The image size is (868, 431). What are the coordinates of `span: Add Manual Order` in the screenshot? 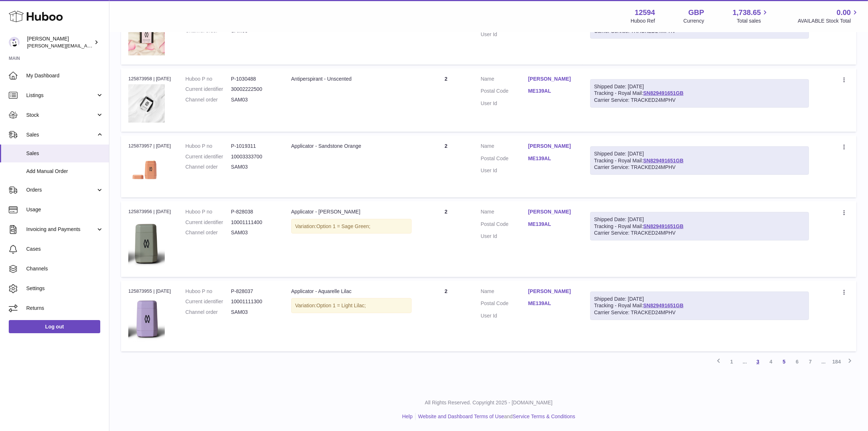 It's located at (65, 171).